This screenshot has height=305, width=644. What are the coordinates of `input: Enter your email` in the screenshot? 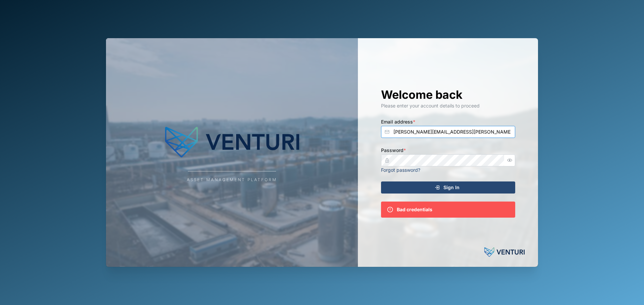 It's located at (448, 132).